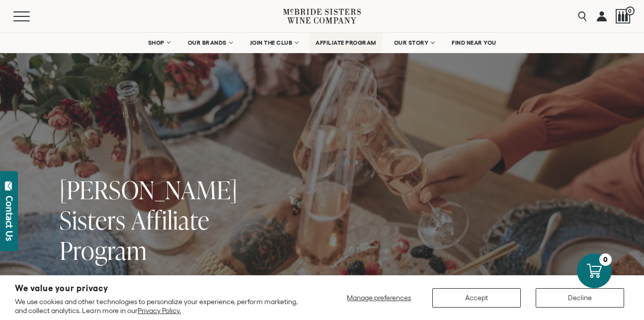 Image resolution: width=644 pixels, height=320 pixels. What do you see at coordinates (474, 42) in the screenshot?
I see `a: FIND NEAR YOU` at bounding box center [474, 42].